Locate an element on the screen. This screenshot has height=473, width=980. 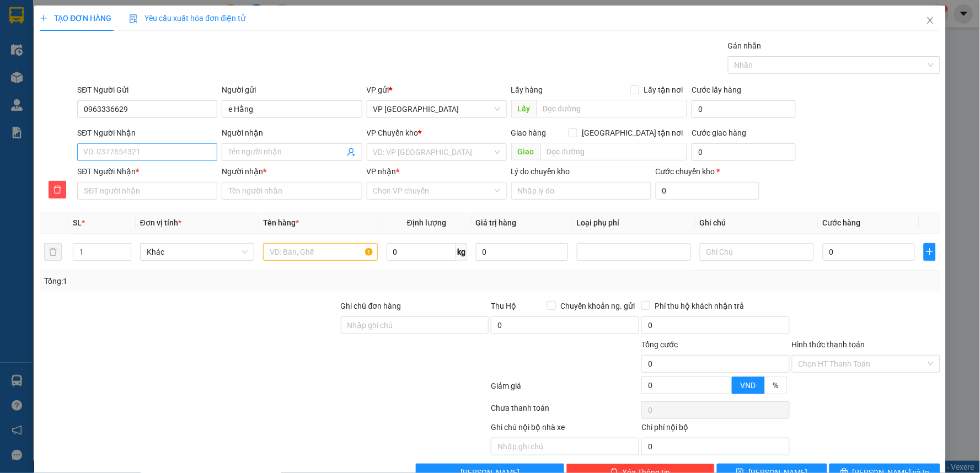
span: Thu Hộ is located at coordinates (503, 306).